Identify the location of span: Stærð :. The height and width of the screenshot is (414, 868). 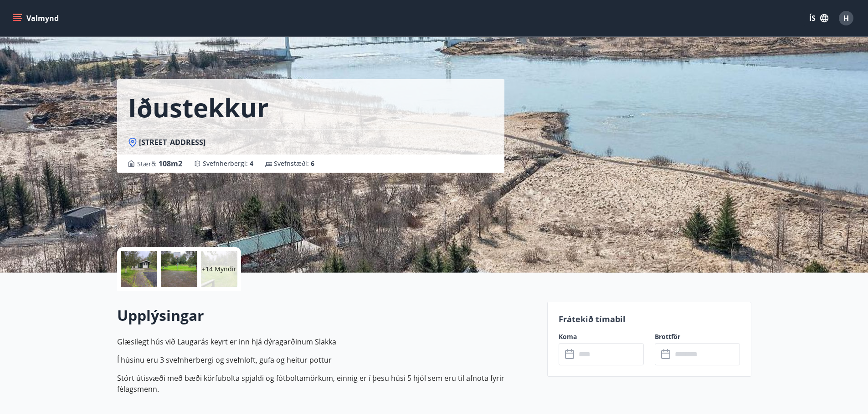
(159, 164).